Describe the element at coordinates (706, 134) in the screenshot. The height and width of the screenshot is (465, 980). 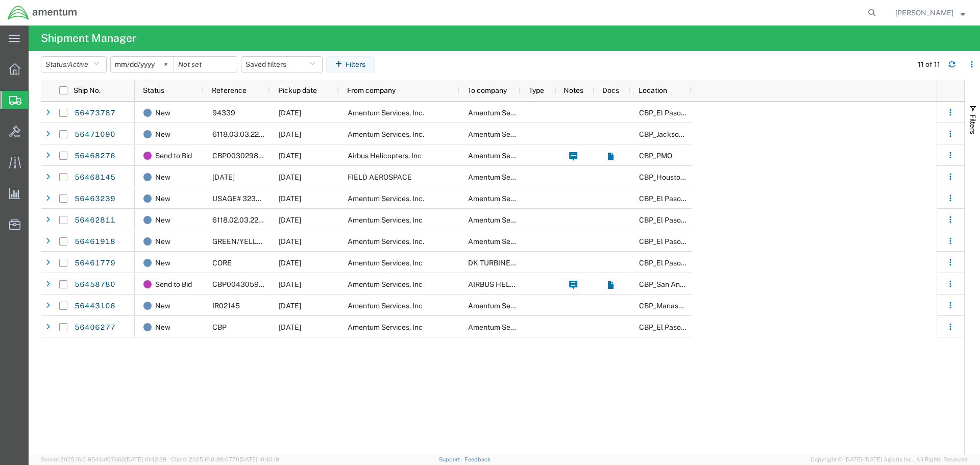
I see `span: CBP_Jacksonville, FL_EJA` at that location.